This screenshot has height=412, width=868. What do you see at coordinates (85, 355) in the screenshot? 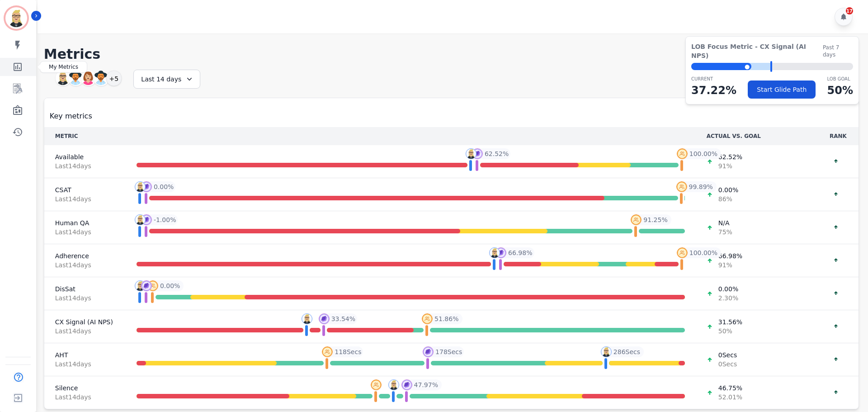
I see `span: AHT` at bounding box center [85, 355].